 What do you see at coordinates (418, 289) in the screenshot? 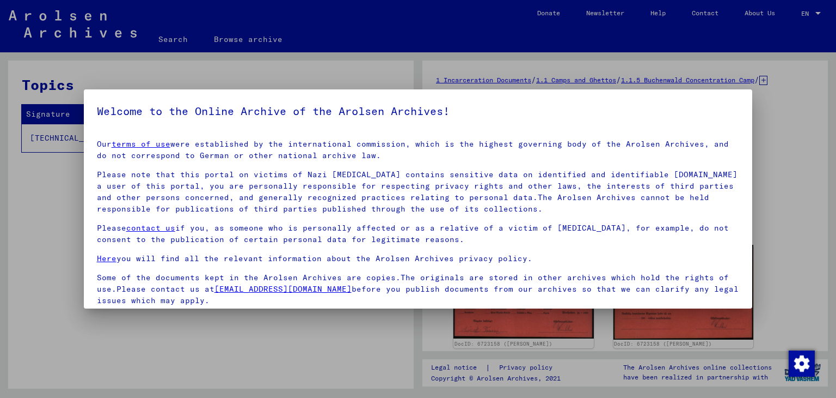
I see `p: Some of the documents kept in the Arolsen Archives are copies.The originals are stored in other a...` at bounding box center [418, 289].